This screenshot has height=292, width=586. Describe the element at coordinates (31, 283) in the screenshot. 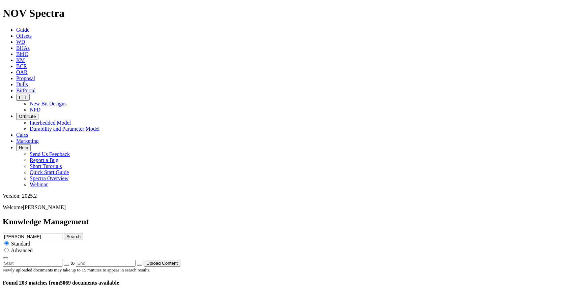

I see `span: Found 203 matches from` at that location.